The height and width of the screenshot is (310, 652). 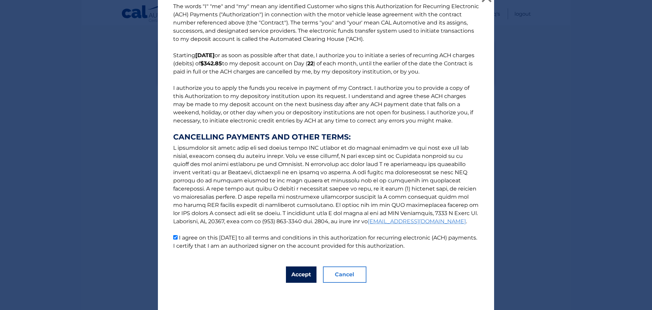 What do you see at coordinates (211, 63) in the screenshot?
I see `b: $342.85` at bounding box center [211, 63].